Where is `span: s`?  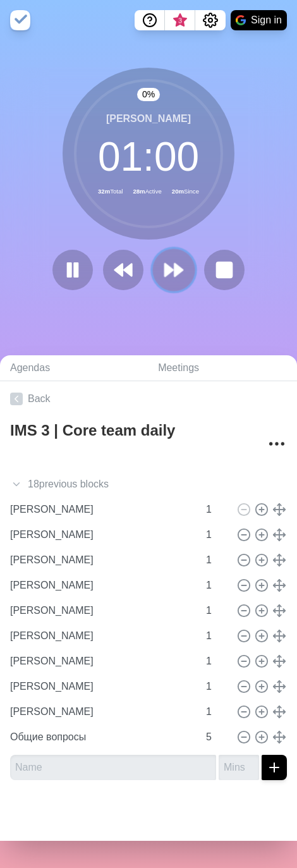
span: s is located at coordinates (106, 484).